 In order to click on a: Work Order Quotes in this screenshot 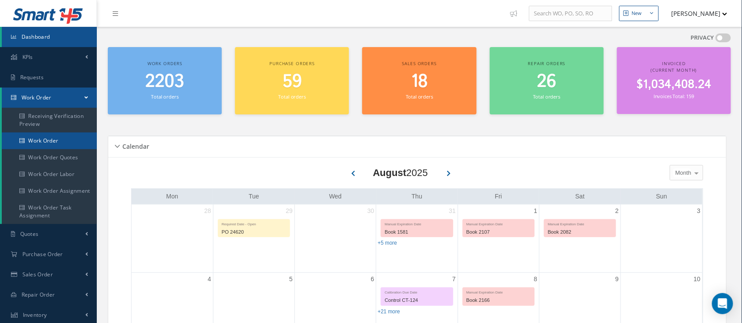, I will do `click(49, 157)`.